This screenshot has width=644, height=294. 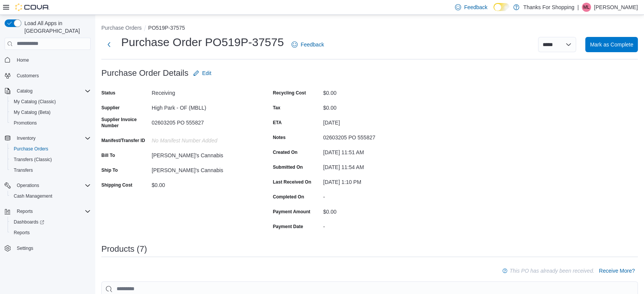 What do you see at coordinates (32, 112) in the screenshot?
I see `span: My Catalog (Beta)` at bounding box center [32, 112].